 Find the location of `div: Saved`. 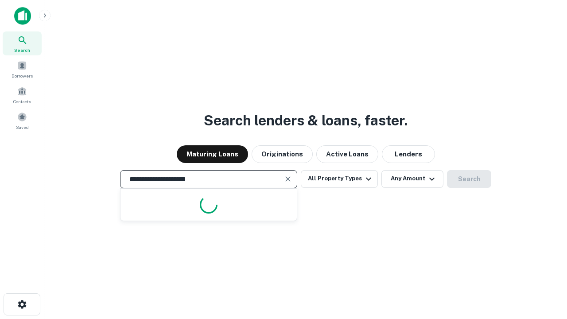

div: Saved is located at coordinates (22, 120).